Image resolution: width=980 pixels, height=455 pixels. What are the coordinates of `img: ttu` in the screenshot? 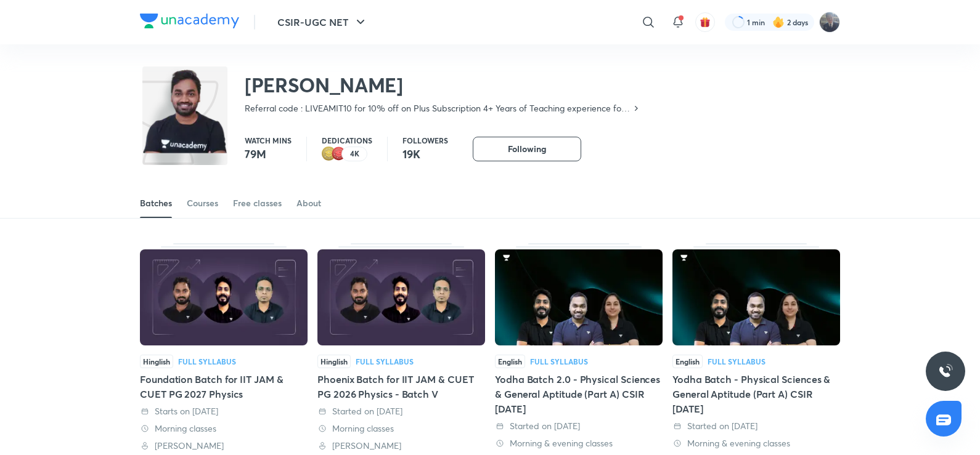 It's located at (945, 371).